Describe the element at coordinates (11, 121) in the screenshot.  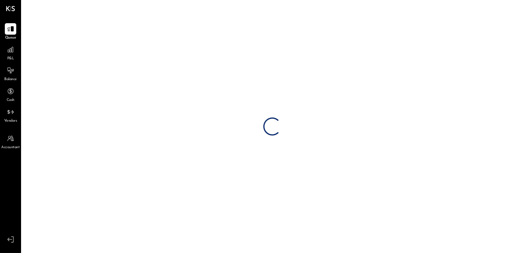
I see `span: Vendors` at that location.